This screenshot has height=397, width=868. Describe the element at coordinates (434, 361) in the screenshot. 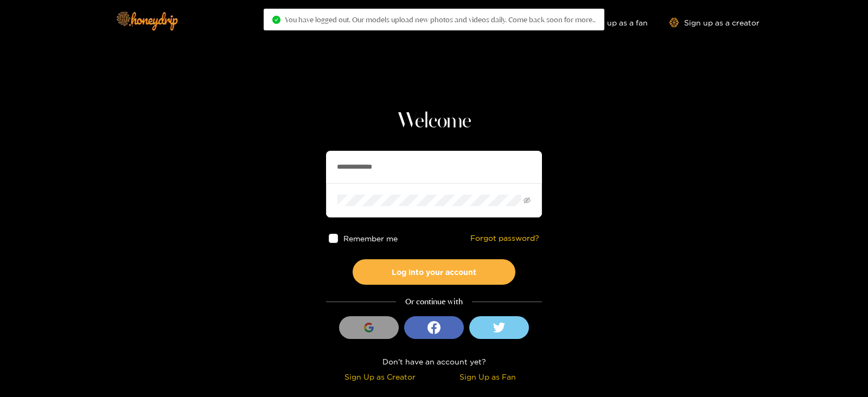

I see `div: Don't have an account yet?` at that location.